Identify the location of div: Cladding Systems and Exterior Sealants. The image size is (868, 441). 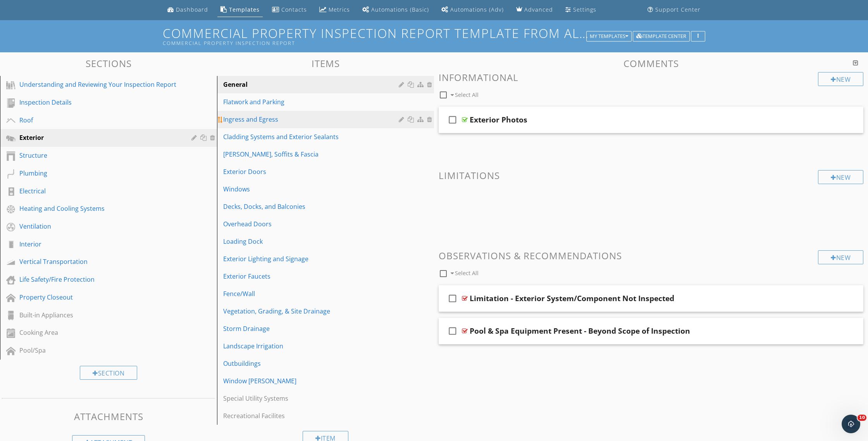
(312, 137).